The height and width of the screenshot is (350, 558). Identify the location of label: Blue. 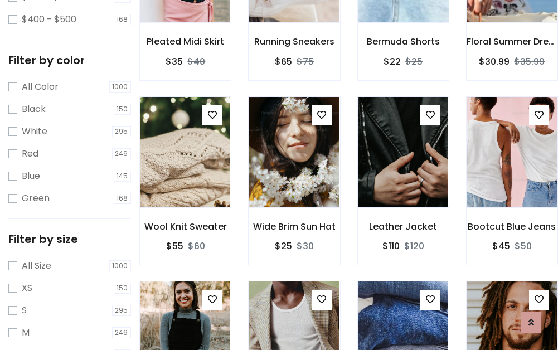
(31, 176).